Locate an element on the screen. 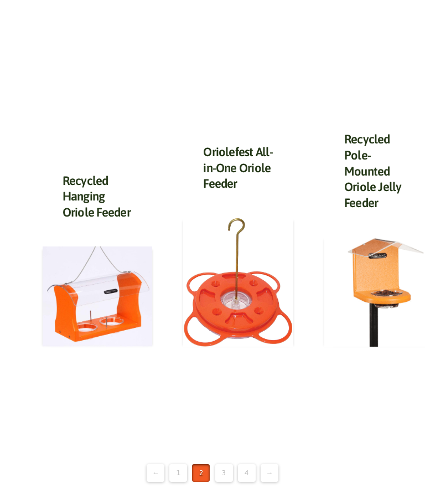  a: Oriolefest All-in-One Oriole Feeder is located at coordinates (237, 167).